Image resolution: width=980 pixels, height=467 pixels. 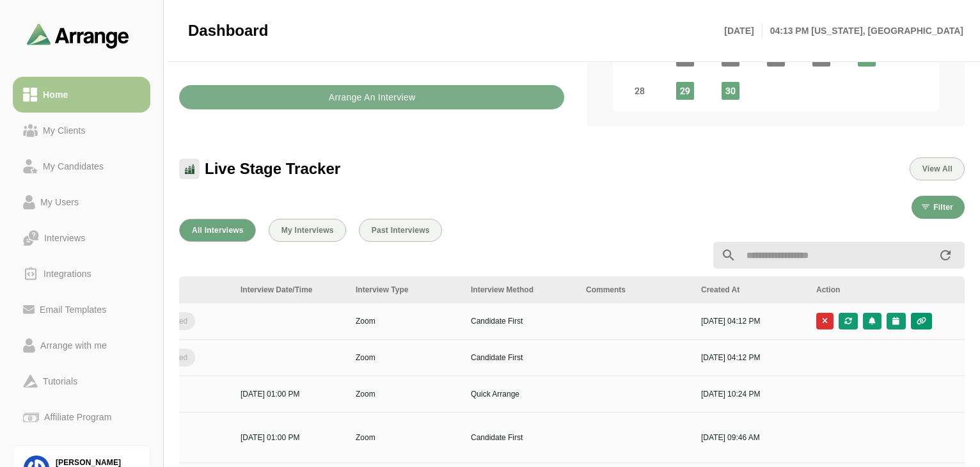 I want to click on a: Home, so click(x=81, y=95).